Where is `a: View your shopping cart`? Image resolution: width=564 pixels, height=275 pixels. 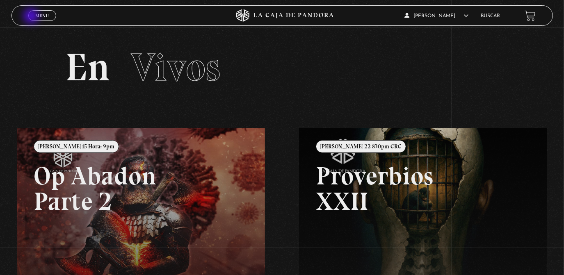
a: View your shopping cart is located at coordinates (530, 16).